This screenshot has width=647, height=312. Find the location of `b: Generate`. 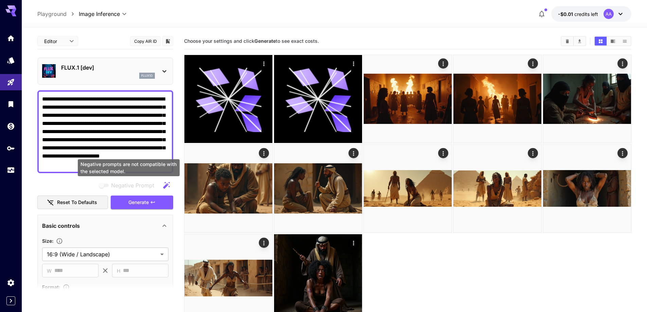

b: Generate is located at coordinates (265, 41).